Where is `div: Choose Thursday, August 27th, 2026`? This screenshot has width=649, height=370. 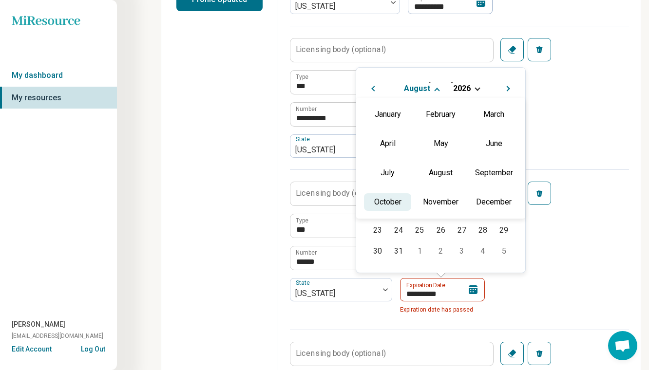 div: Choose Thursday, August 27th, 2026 is located at coordinates (461, 230).